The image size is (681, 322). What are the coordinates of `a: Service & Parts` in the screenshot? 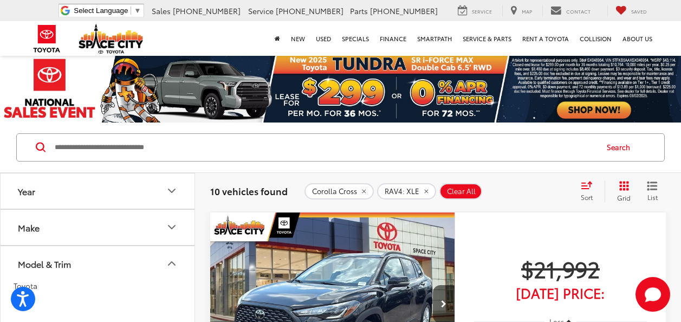 It's located at (487, 38).